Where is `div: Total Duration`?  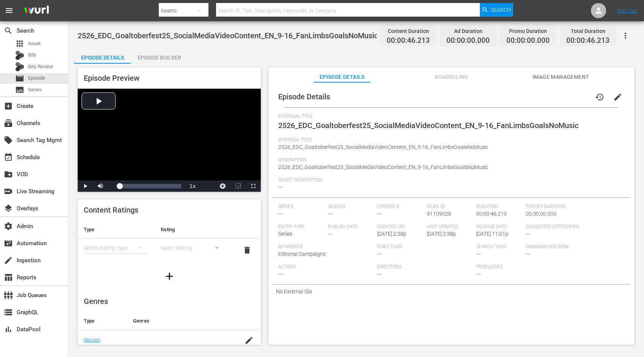 div: Total Duration is located at coordinates (588, 31).